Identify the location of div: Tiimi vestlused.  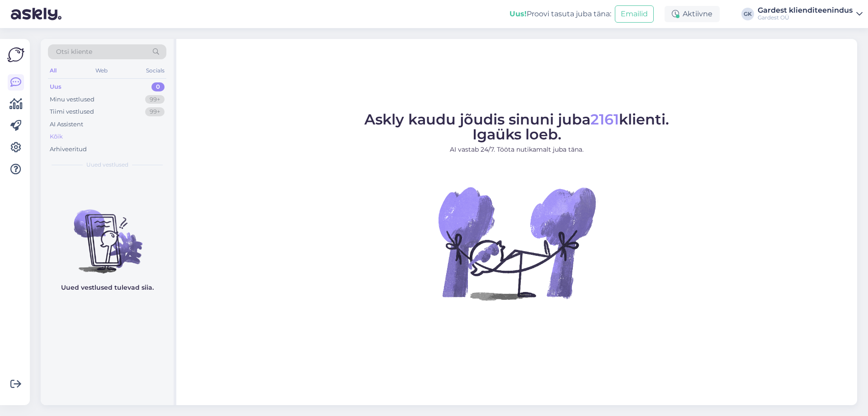
(72, 112).